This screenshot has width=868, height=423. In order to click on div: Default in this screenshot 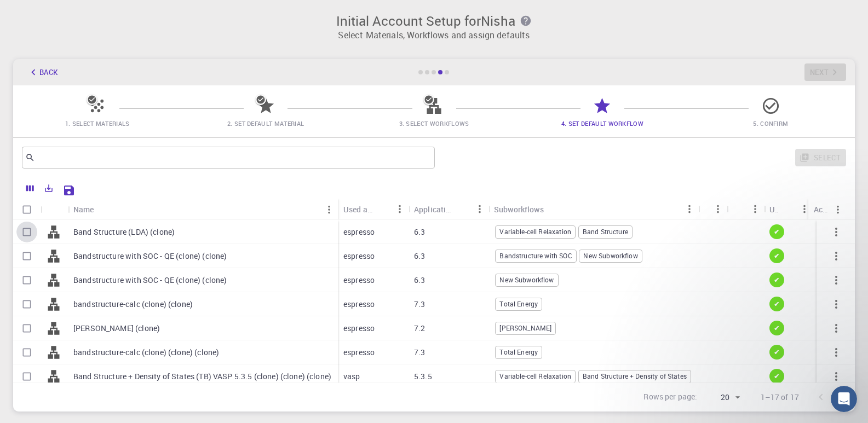, I will do `click(745, 209)`.